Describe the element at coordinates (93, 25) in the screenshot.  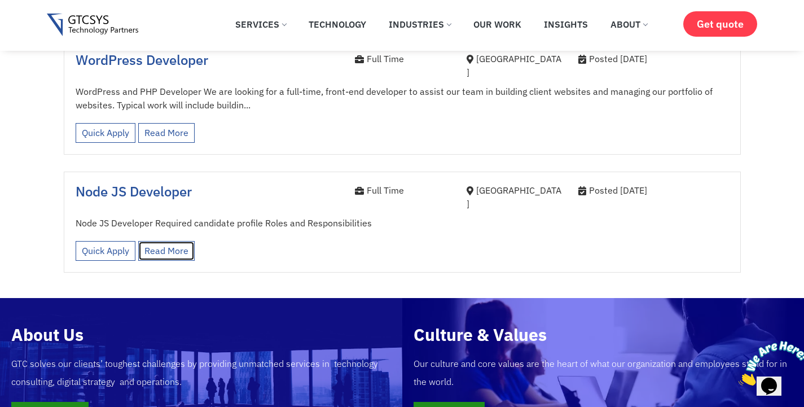
I see `img: Gtcsys logo` at that location.